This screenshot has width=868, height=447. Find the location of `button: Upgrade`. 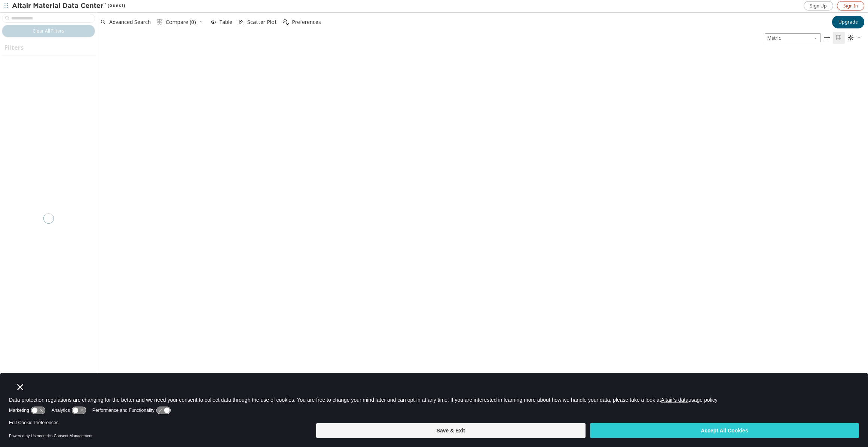

button: Upgrade is located at coordinates (848, 22).